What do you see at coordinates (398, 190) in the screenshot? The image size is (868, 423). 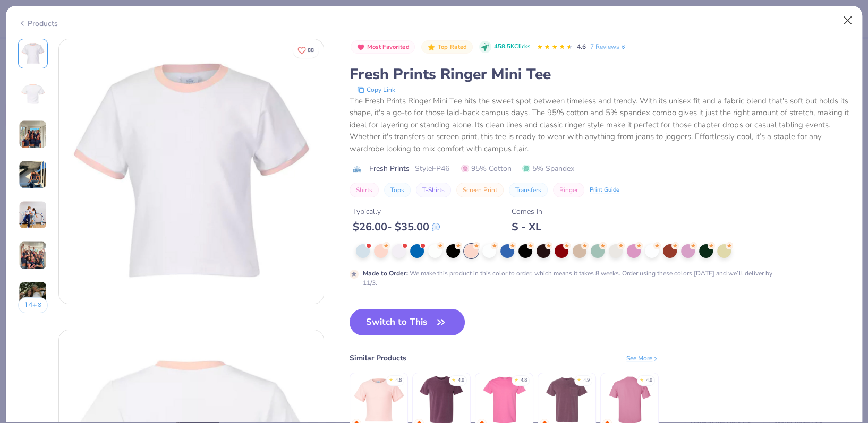 I see `button: Tops` at bounding box center [398, 190].